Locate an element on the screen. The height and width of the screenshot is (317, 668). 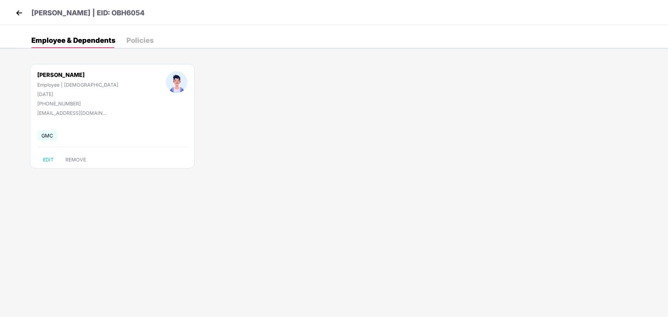
button: REMOVE is located at coordinates (76, 160).